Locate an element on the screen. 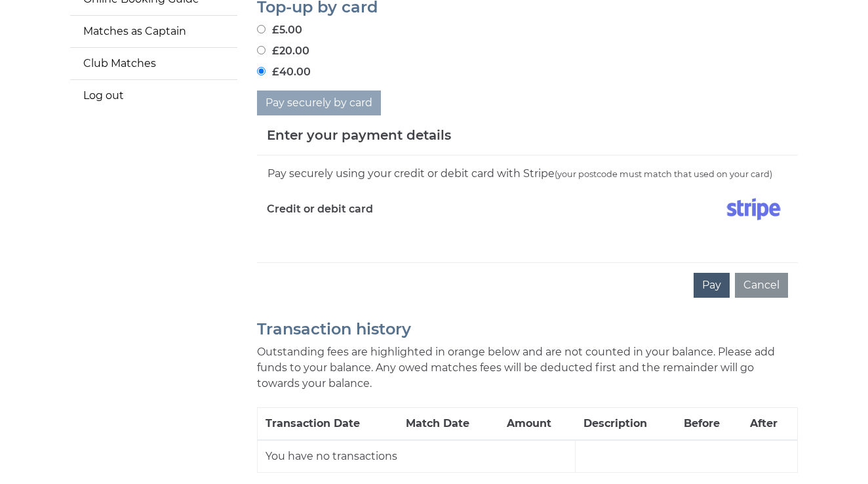 This screenshot has height=484, width=868. label: Credit or debit card is located at coordinates (320, 209).